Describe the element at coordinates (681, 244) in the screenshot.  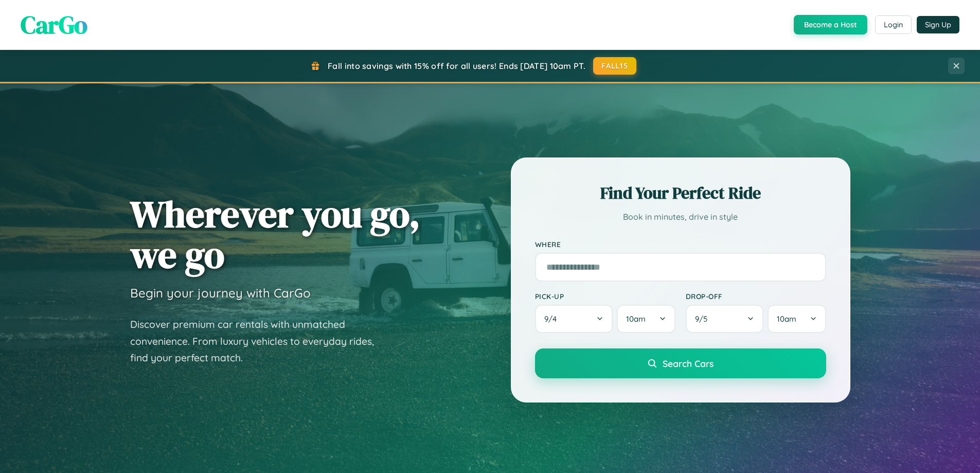
I see `label: Where` at that location.